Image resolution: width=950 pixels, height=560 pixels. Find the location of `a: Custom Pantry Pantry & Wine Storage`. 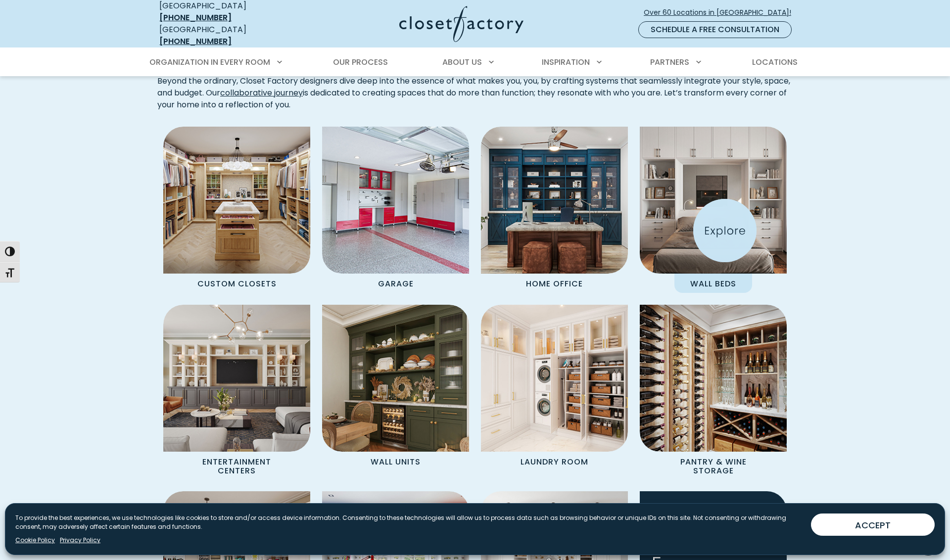

a: Custom Pantry Pantry & Wine Storage is located at coordinates (713, 393).